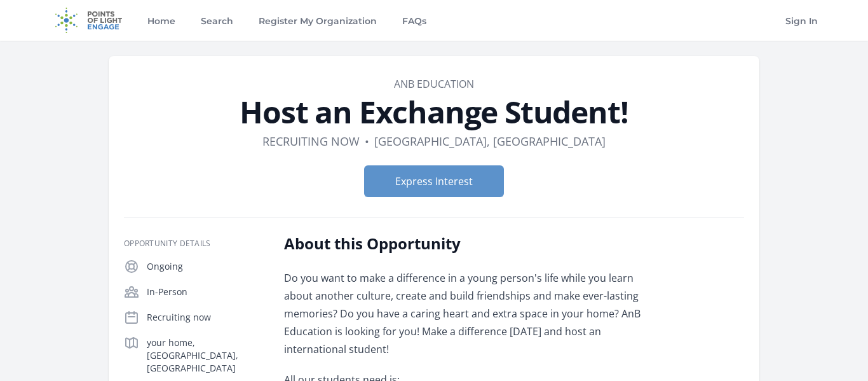  What do you see at coordinates (205, 318) in the screenshot?
I see `p: Recruiting now` at bounding box center [205, 318].